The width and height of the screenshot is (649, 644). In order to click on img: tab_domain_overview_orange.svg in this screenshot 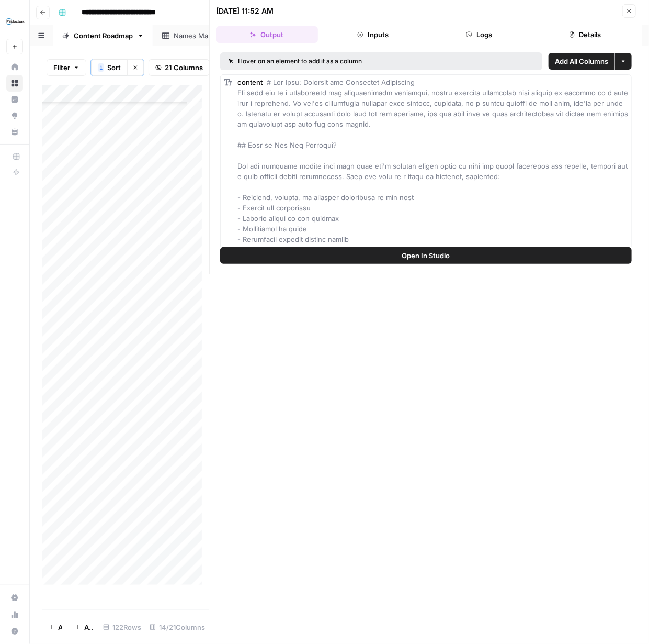, I will do `click(34, 65)`.